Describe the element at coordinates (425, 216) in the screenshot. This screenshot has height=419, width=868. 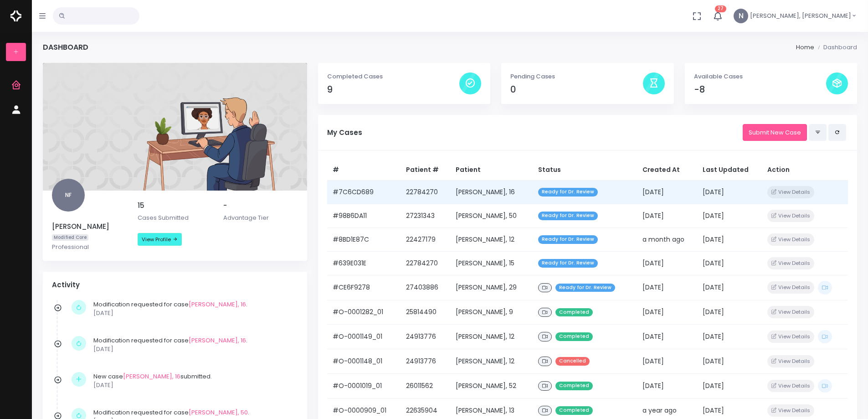
I see `td: 27231343` at that location.